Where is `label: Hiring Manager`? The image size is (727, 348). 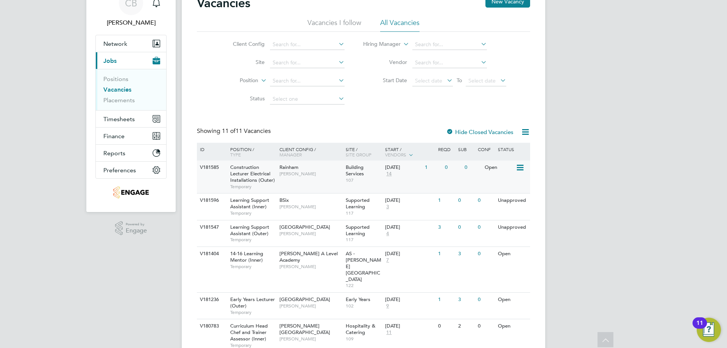 label: Hiring Manager is located at coordinates (378, 44).